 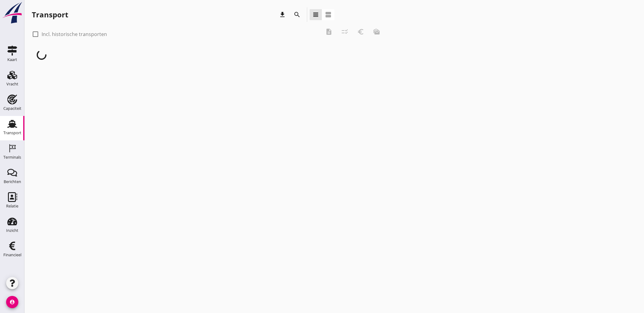 What do you see at coordinates (328, 15) in the screenshot?
I see `i: view_agenda` at bounding box center [328, 15].